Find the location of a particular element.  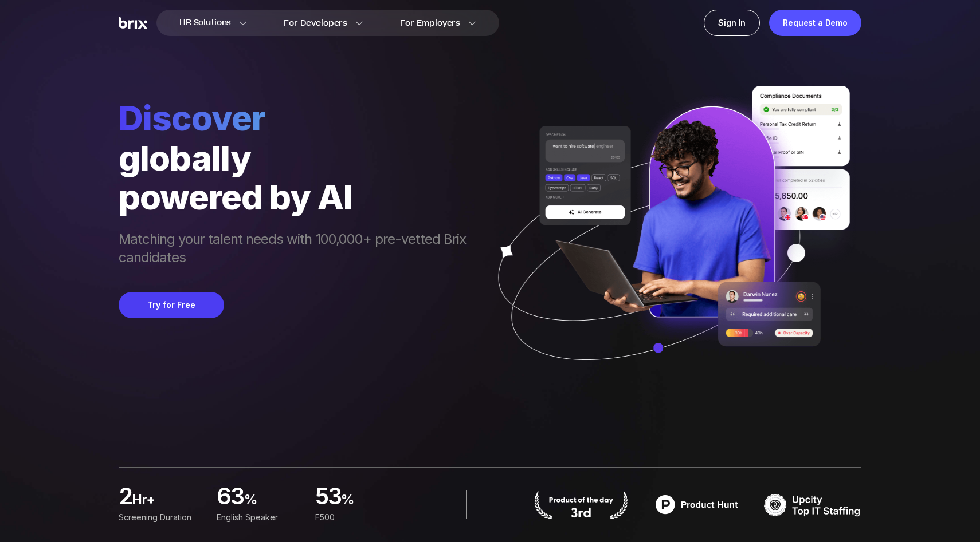

img: ai generate is located at coordinates (669, 239).